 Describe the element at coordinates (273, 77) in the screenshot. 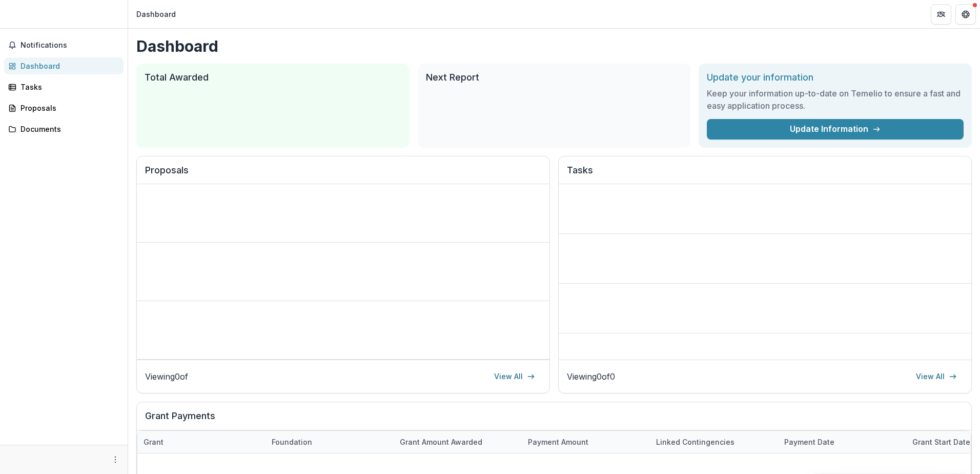

I see `h2: Total Awarded` at that location.